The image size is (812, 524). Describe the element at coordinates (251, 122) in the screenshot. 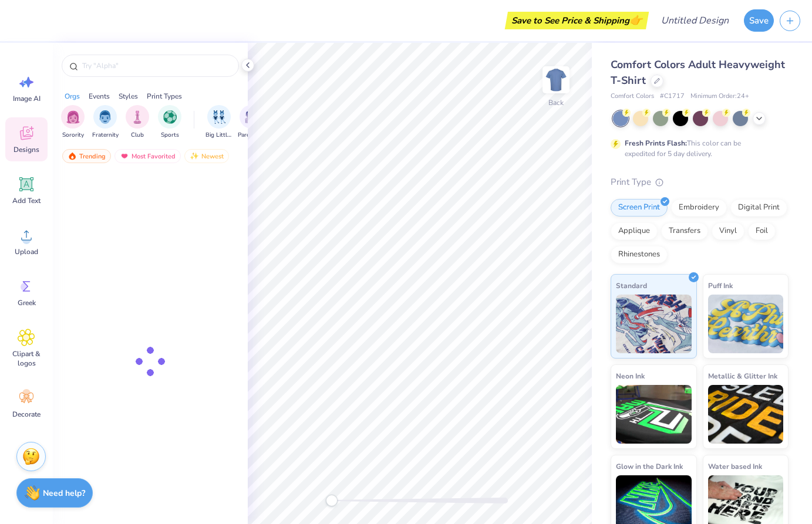

I see `div: filter for Parent's Weekend` at that location.